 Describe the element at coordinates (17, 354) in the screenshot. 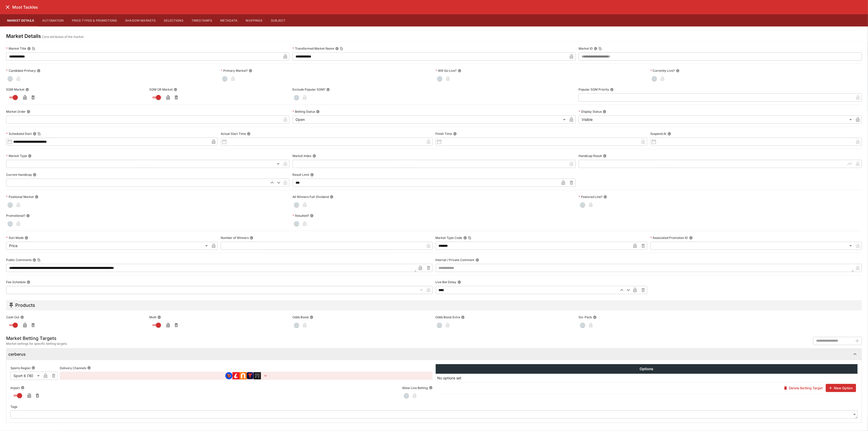

I see `h6: cerberus` at that location.